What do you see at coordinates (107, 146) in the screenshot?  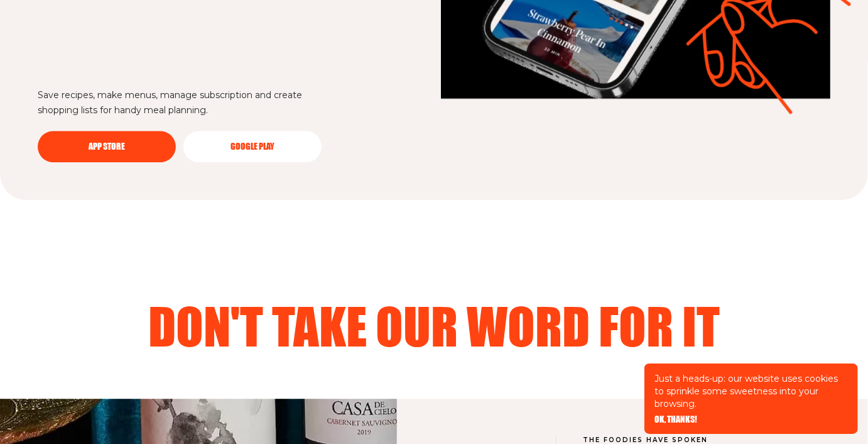 I see `a: App Store` at bounding box center [107, 146].